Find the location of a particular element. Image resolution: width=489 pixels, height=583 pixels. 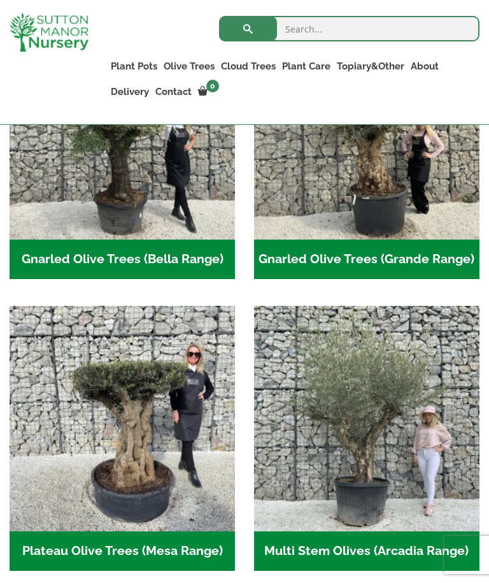

h2: Gnarled Olive Trees (Grande Range) is located at coordinates (367, 259).